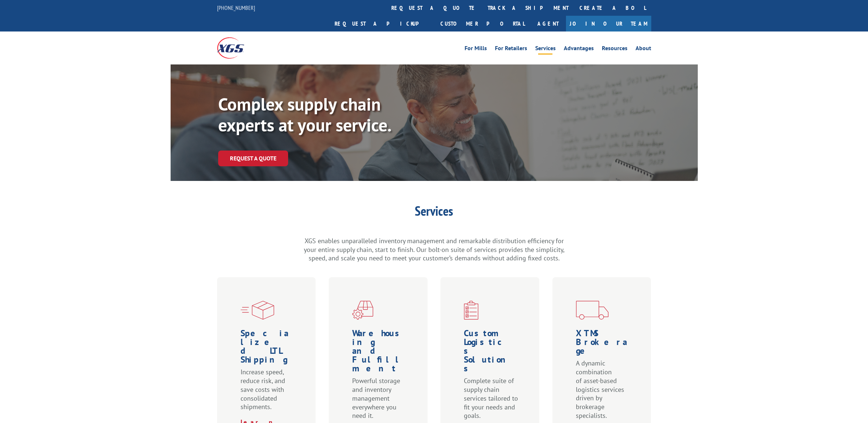 Image resolution: width=868 pixels, height=423 pixels. I want to click on a: Join Our Team, so click(608, 24).